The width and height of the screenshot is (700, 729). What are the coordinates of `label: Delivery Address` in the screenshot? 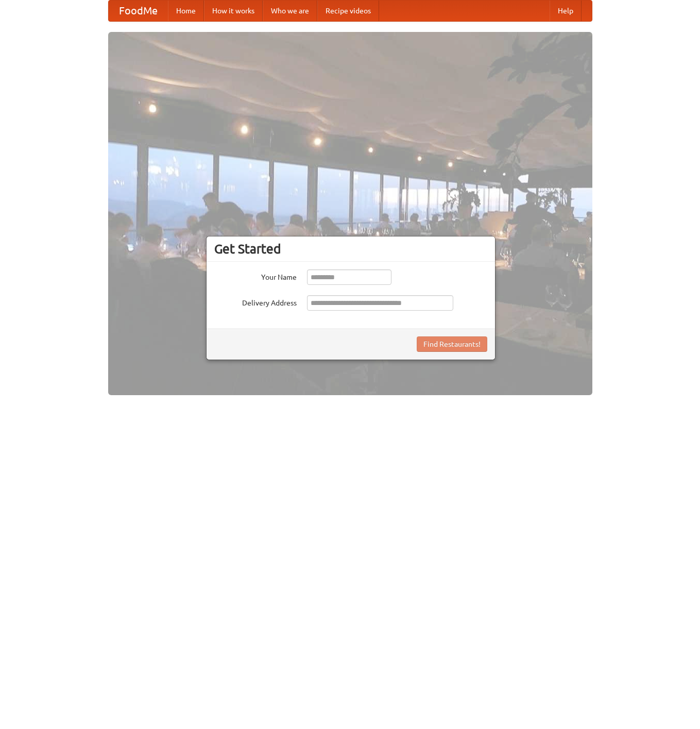 It's located at (256, 301).